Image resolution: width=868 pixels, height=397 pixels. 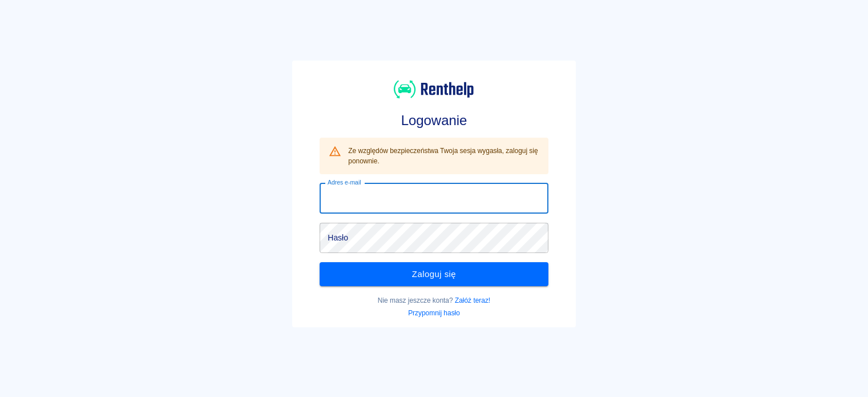 What do you see at coordinates (433, 274) in the screenshot?
I see `button: Zaloguj się` at bounding box center [433, 274].